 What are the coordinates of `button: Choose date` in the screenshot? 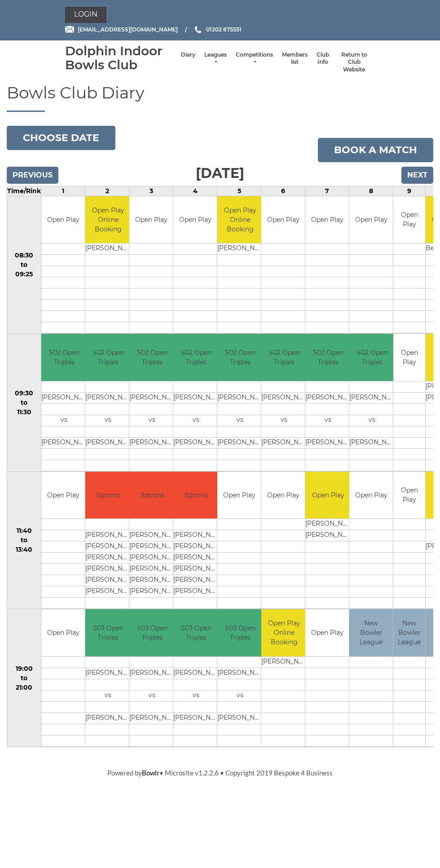 It's located at (61, 138).